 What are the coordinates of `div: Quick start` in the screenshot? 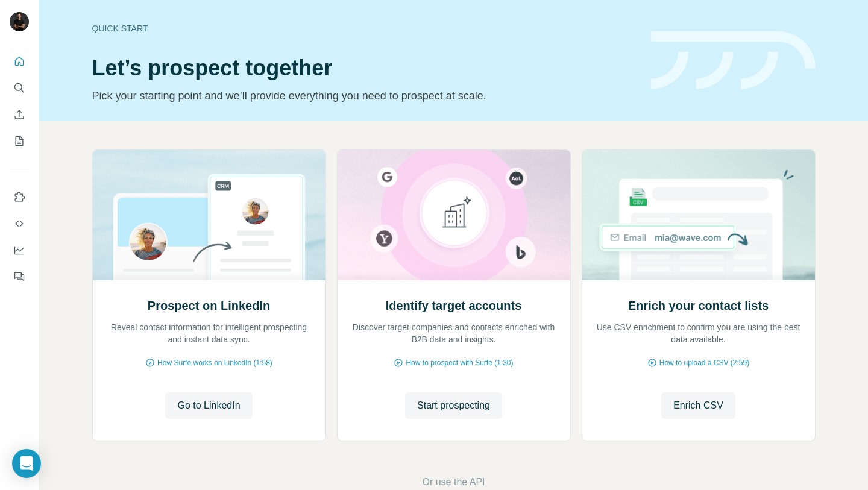 It's located at (364, 28).